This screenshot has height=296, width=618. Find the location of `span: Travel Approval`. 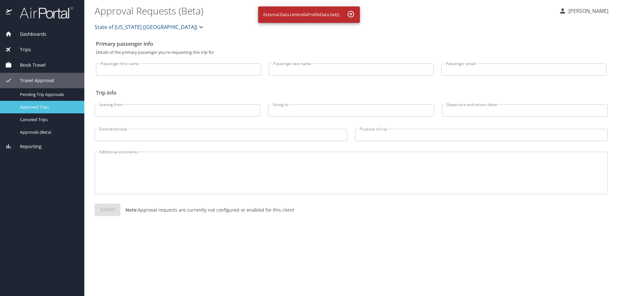

span: Travel Approval is located at coordinates (33, 80).